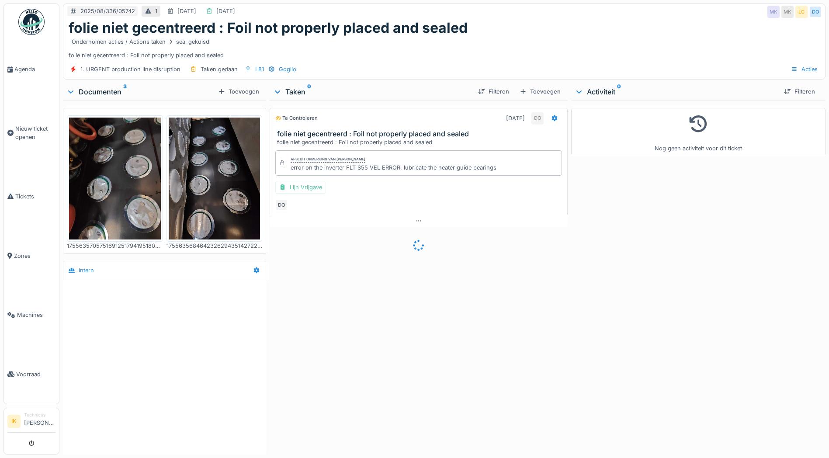 Image resolution: width=829 pixels, height=458 pixels. Describe the element at coordinates (219, 69) in the screenshot. I see `div: Taken gedaan` at that location.